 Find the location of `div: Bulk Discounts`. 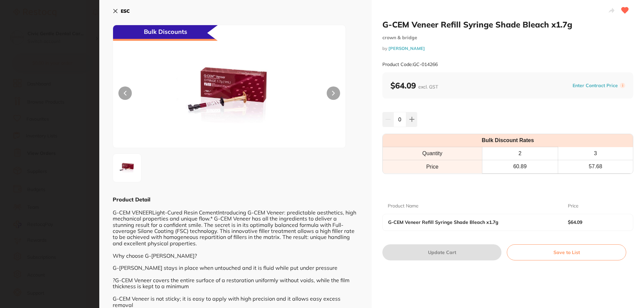

div: Bulk Discounts is located at coordinates (165, 33).